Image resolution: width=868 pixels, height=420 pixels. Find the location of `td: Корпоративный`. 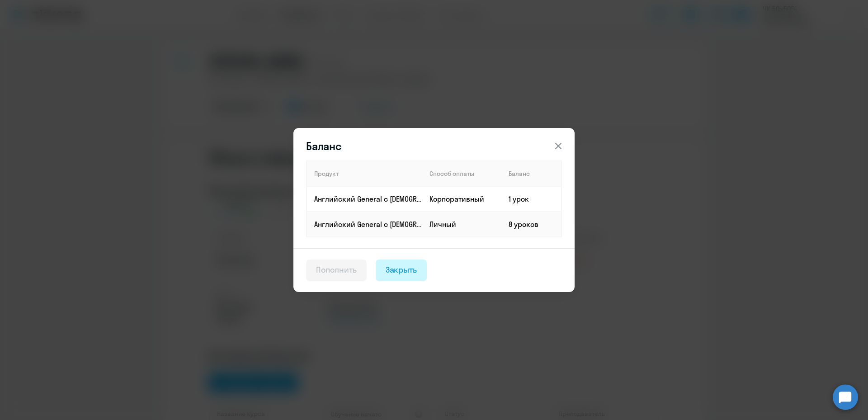

td: Корпоративный is located at coordinates (461, 199).